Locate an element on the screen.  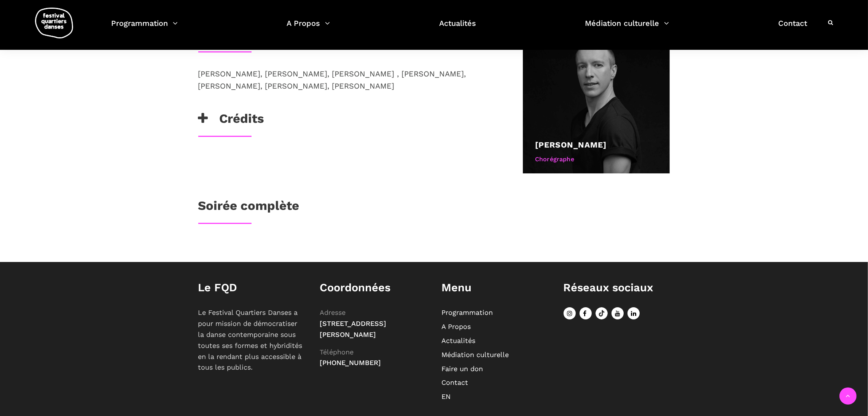
a: EN is located at coordinates (446, 397).